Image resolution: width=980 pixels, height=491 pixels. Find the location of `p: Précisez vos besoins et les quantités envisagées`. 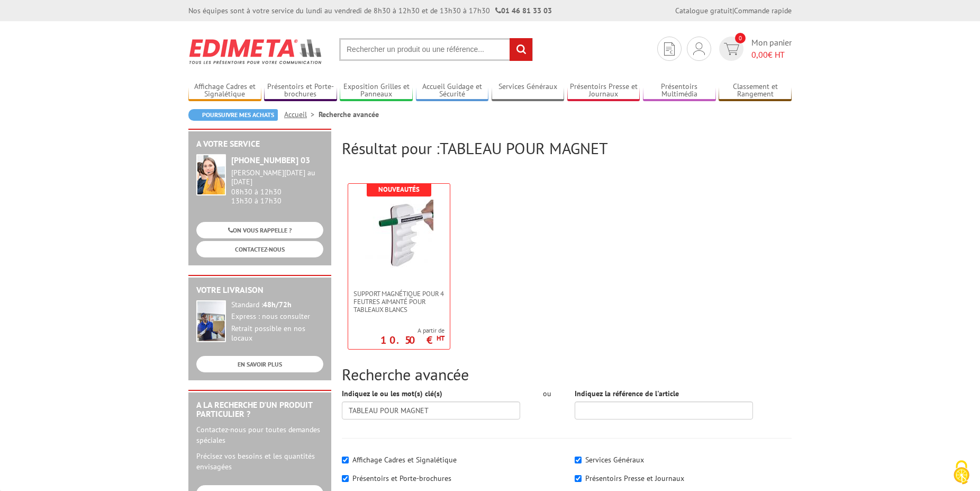

p: Précisez vos besoins et les quantités envisagées is located at coordinates (260, 461).